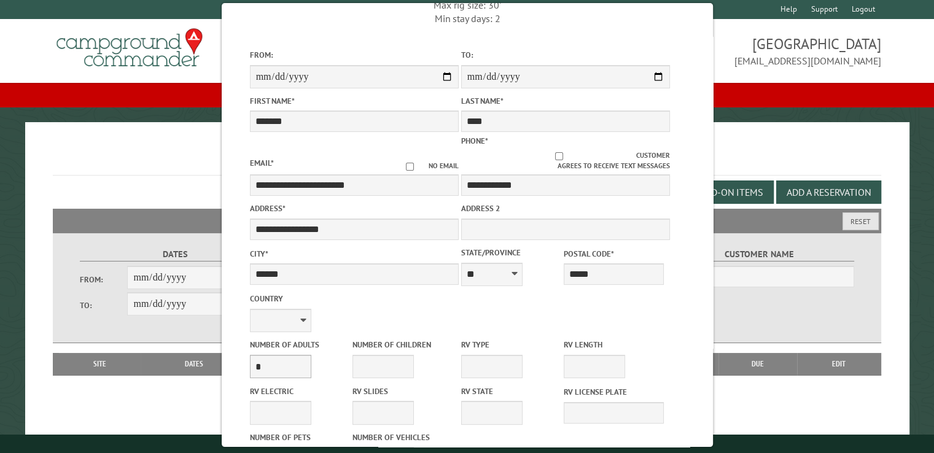 The image size is (934, 453). Describe the element at coordinates (467, 158) in the screenshot. I see `h1: Reservations` at that location.